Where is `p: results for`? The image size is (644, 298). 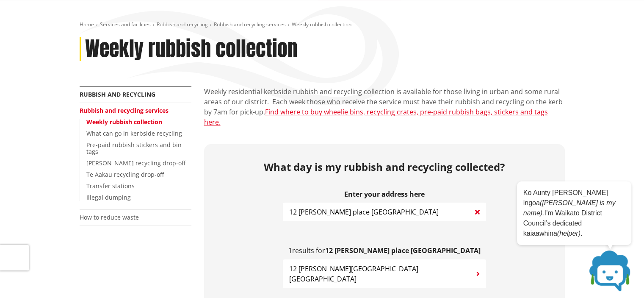 p: results for is located at coordinates (385, 250).